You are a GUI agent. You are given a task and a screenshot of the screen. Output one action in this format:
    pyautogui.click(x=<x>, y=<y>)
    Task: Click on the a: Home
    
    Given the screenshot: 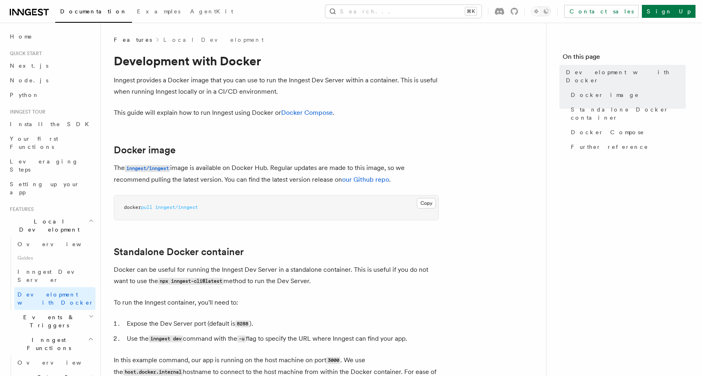 What is the action you would take?
    pyautogui.click(x=51, y=37)
    